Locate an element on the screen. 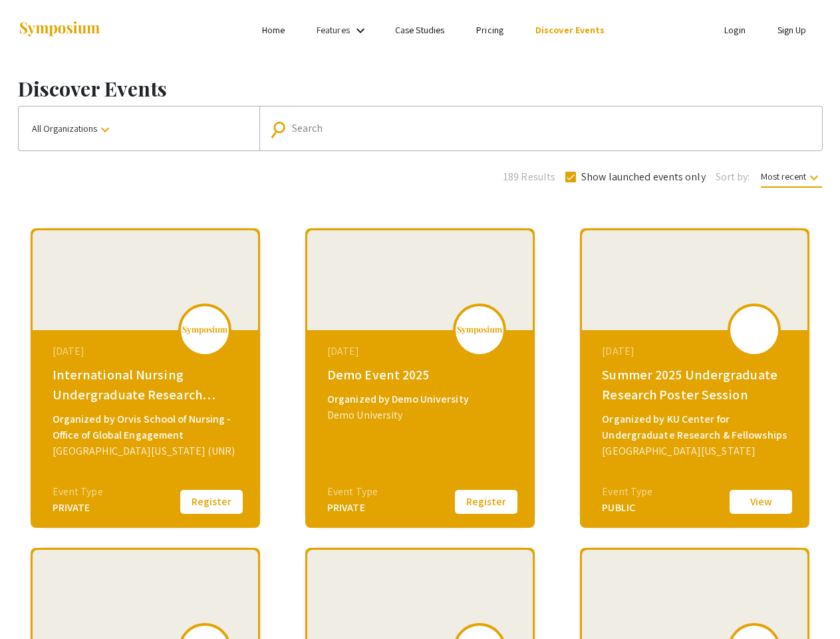 The height and width of the screenshot is (639, 840). div: Summer 2025 Undergraduate Research Poster Session is located at coordinates (696, 384).